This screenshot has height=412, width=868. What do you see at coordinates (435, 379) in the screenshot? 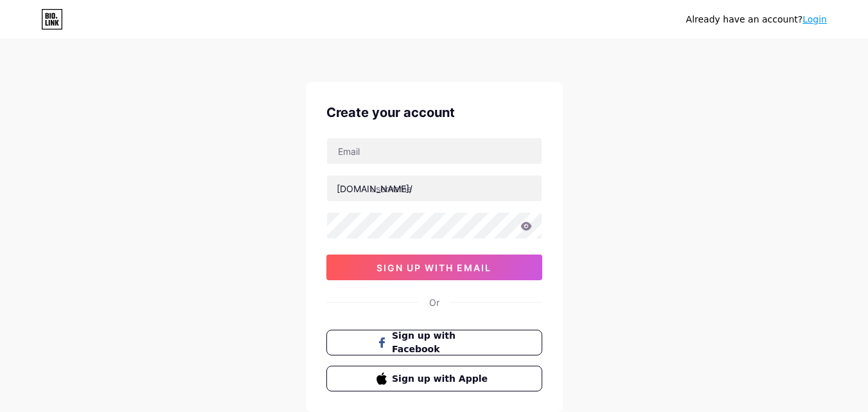
I see `button: Sign up with Apple` at bounding box center [435, 379].